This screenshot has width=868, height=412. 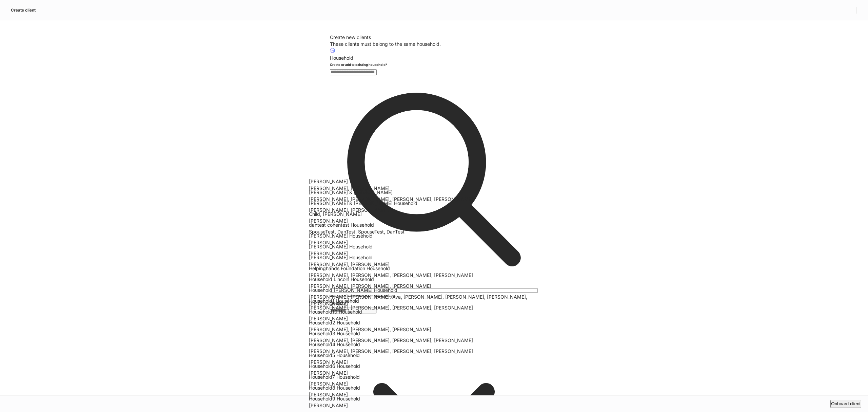 I want to click on span: Household1 Household, so click(x=334, y=301).